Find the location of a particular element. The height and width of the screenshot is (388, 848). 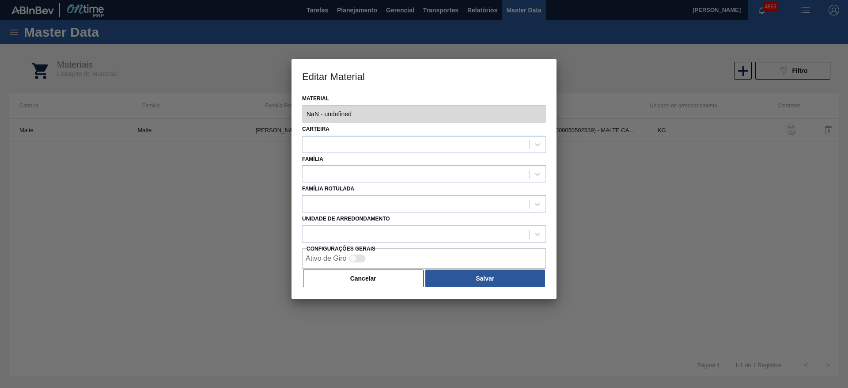

label: Carteira is located at coordinates (316, 129).